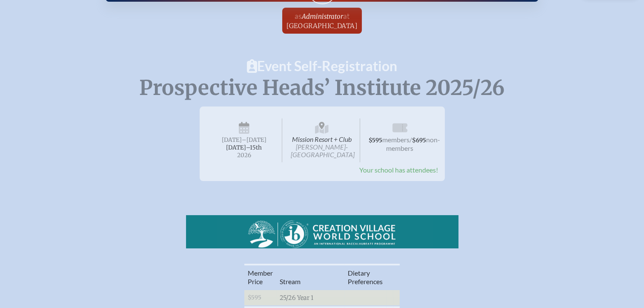  What do you see at coordinates (365, 277) in the screenshot?
I see `th: Diet` at bounding box center [365, 277].